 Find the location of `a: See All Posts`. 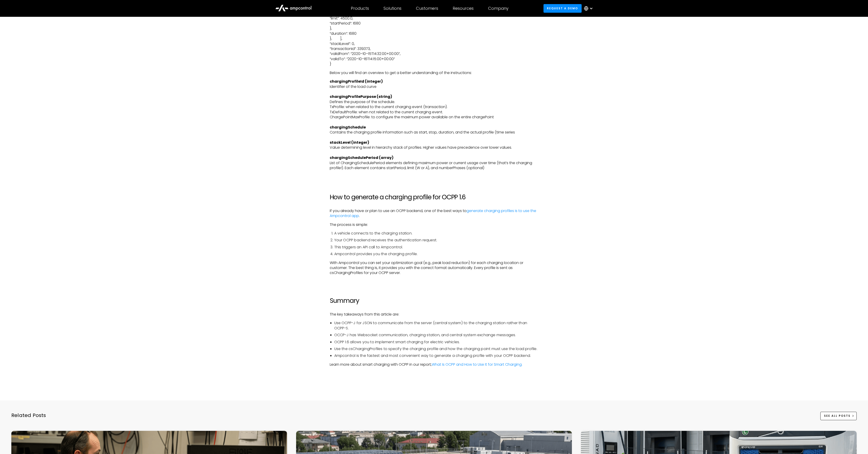

a: See All Posts is located at coordinates (839, 415).